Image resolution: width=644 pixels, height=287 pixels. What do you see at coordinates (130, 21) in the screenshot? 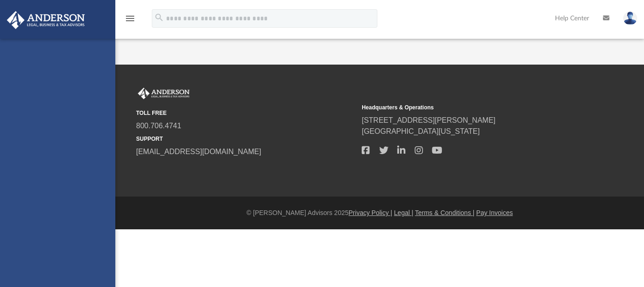
I see `a: menu` at bounding box center [130, 21].